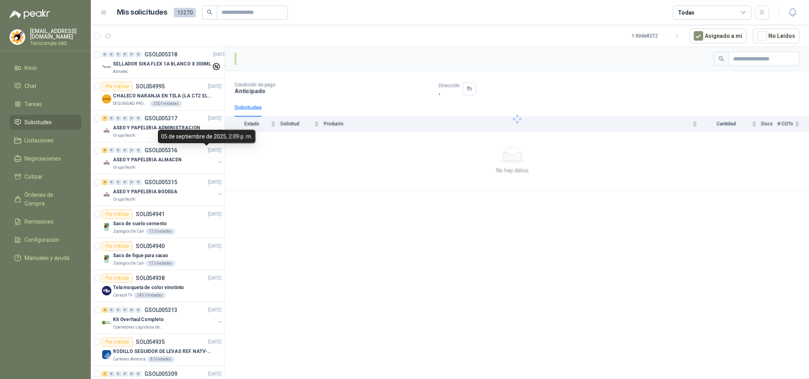 This screenshot has height=379, width=809. Describe the element at coordinates (142, 12) in the screenshot. I see `h1: Mis solicitudes` at that location.